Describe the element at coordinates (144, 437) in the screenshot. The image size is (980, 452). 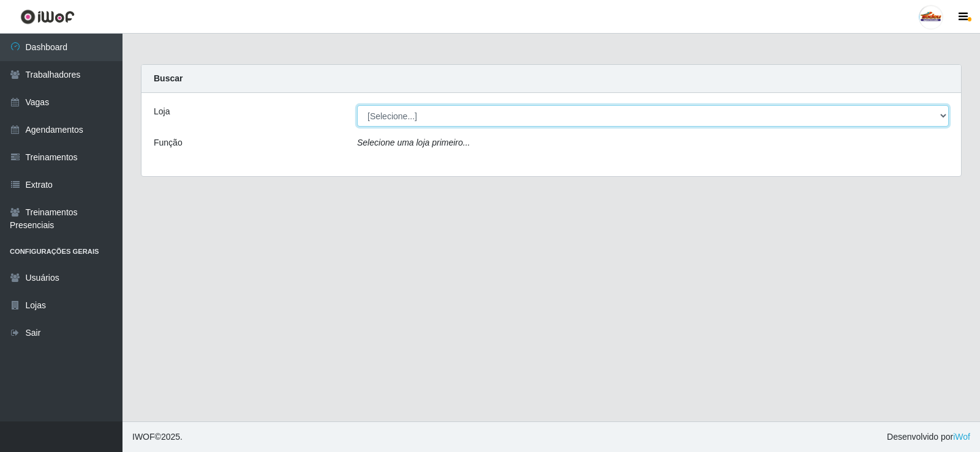
I see `span: IWOF` at that location.